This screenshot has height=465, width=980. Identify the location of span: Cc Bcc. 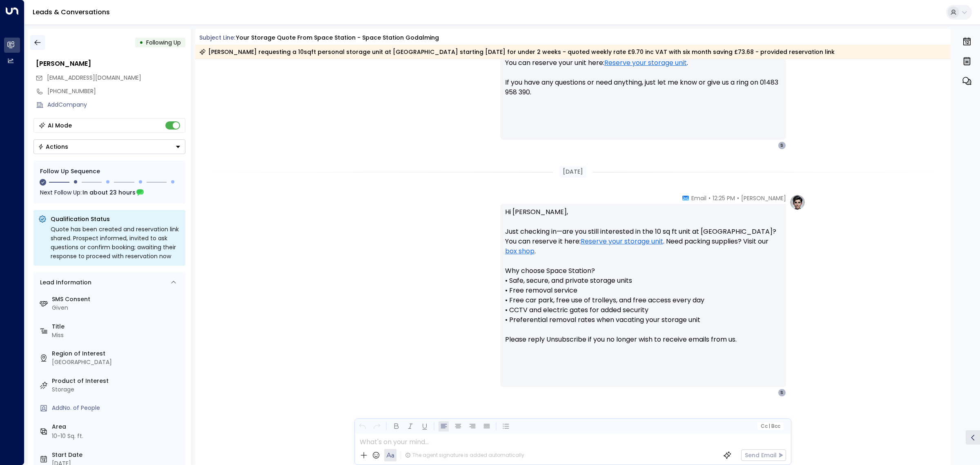
(770, 426).